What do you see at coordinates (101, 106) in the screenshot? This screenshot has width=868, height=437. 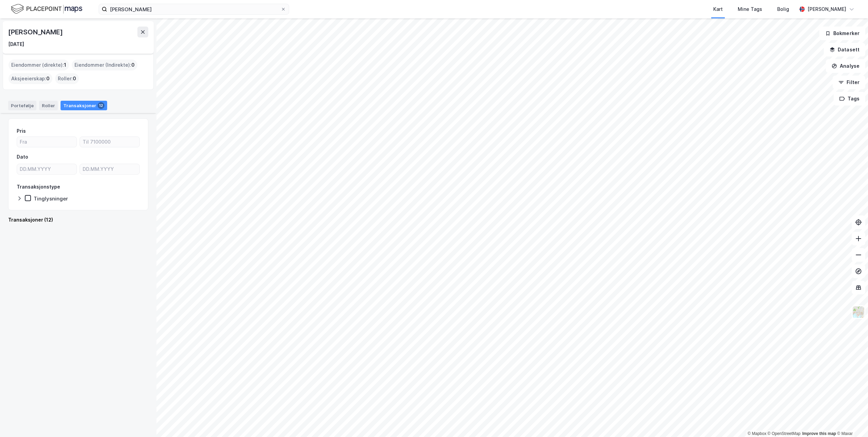 I see `div: 12` at bounding box center [101, 106].